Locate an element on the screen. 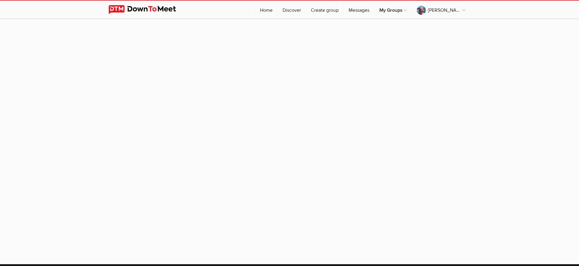  a: Create group is located at coordinates (325, 10).